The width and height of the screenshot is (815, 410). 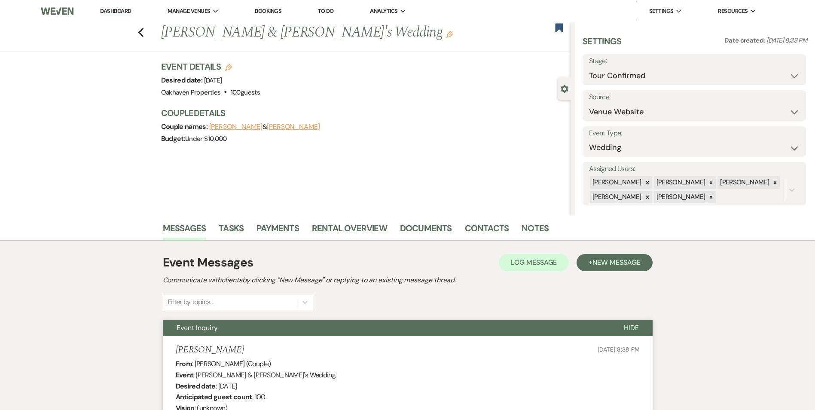 What do you see at coordinates (278, 231) in the screenshot?
I see `a: Payments` at bounding box center [278, 231].